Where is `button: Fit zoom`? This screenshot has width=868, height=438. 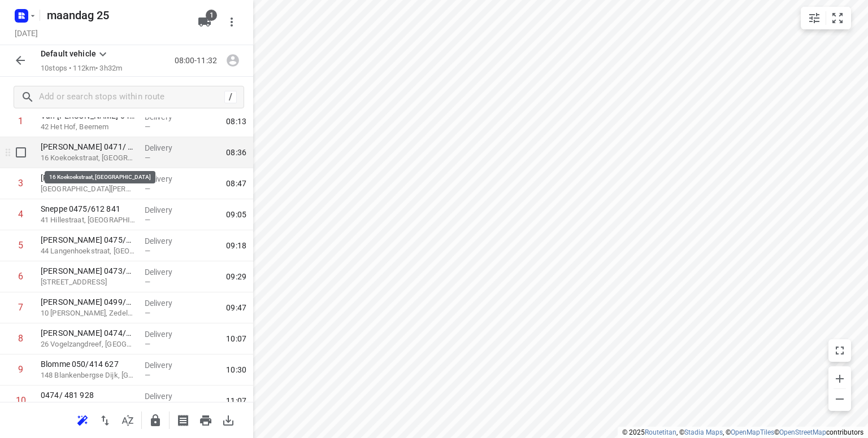 button: Fit zoom is located at coordinates (838, 18).